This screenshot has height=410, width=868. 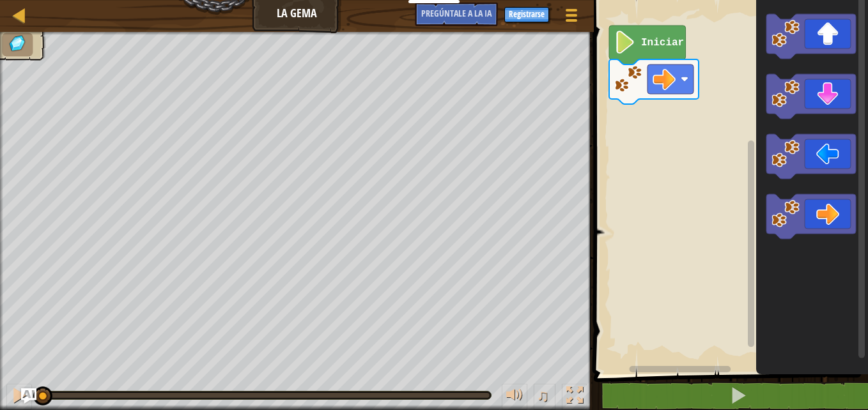 I want to click on button: Registrarse, so click(x=527, y=14).